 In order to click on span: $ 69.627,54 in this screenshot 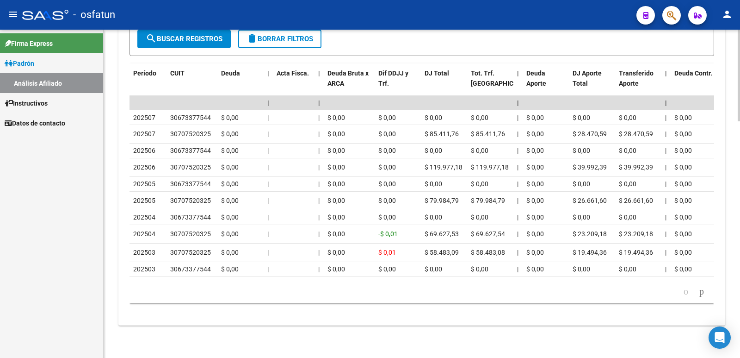, I will do `click(488, 234)`.